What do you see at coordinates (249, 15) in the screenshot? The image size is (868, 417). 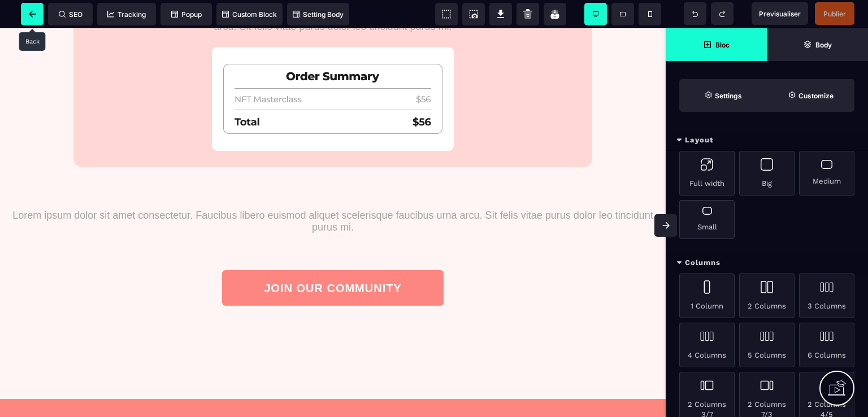 I see `span: Custom Block` at bounding box center [249, 15].